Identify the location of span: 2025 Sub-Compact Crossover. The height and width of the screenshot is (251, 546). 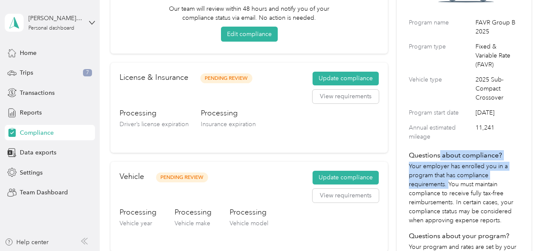
(497, 88).